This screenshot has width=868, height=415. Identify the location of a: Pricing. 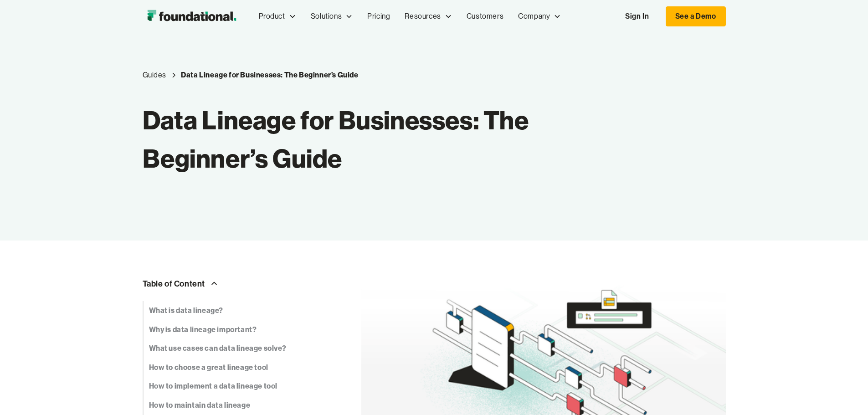
(378, 16).